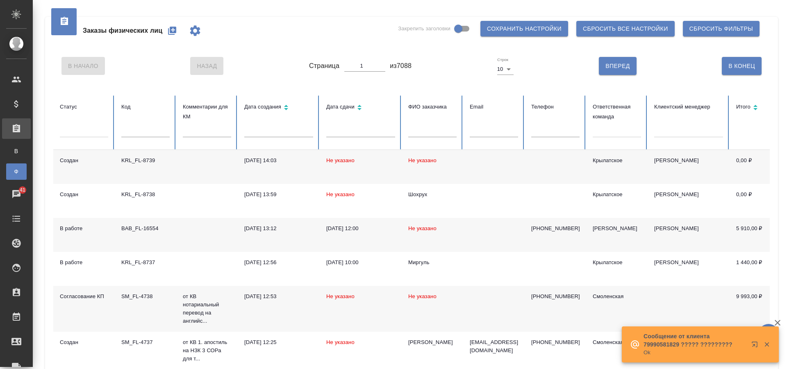 The height and width of the screenshot is (369, 787). Describe the element at coordinates (84, 297) in the screenshot. I see `div: Согласование КП` at that location.